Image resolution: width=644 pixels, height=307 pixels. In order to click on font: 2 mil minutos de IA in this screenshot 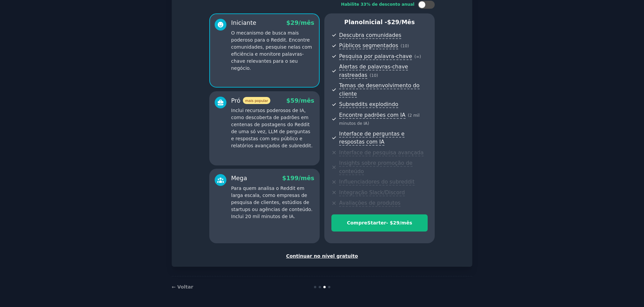, I will do `click(379, 119)`.